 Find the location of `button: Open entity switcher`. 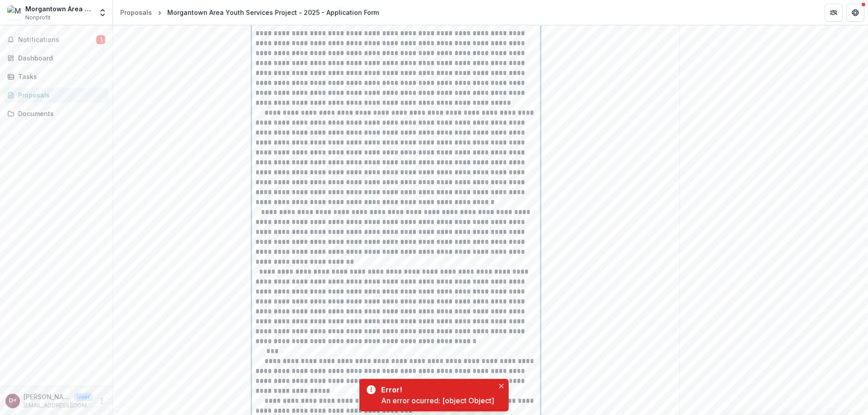

button: Open entity switcher is located at coordinates (102, 12).